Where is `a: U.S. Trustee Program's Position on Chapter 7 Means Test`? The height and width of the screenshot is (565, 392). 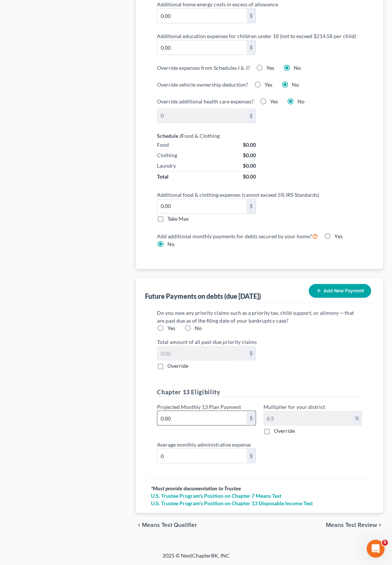
a: U.S. Trustee Program's Position on Chapter 7 Means Test is located at coordinates (259, 495).